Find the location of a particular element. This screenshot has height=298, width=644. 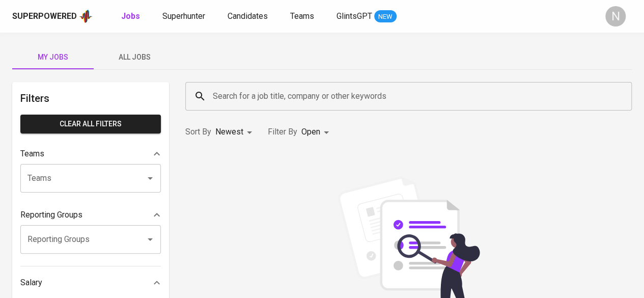

p: Salary is located at coordinates (31, 283).